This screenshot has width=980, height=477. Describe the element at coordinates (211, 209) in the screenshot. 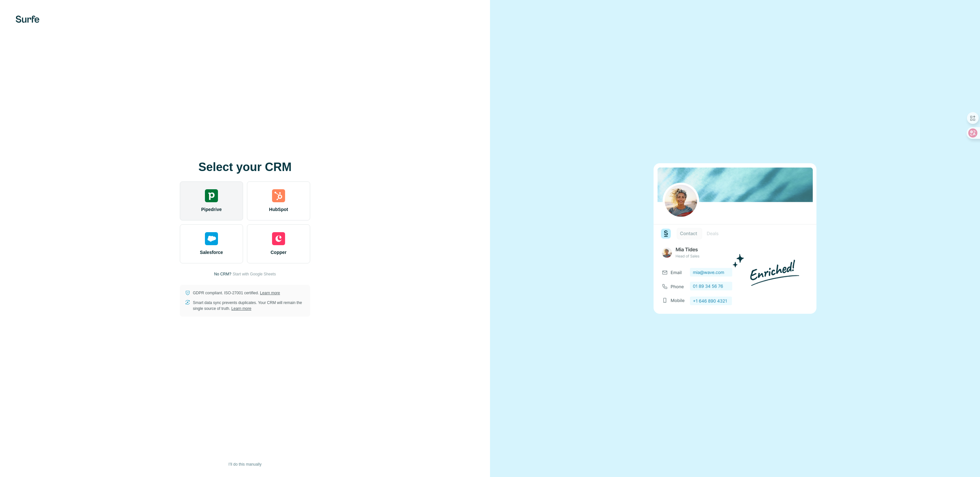

I see `span: Pipedrive` at that location.